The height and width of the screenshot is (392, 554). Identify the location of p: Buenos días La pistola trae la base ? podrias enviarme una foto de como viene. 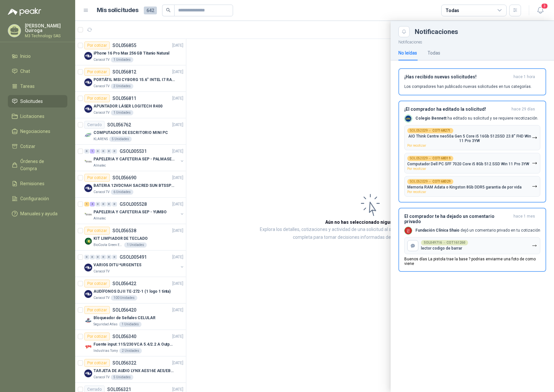
(473, 262).